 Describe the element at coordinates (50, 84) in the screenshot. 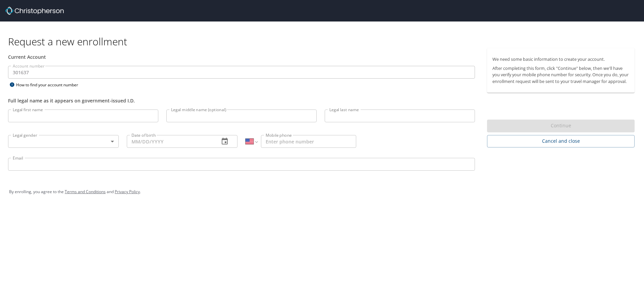

I see `div: How to find your account number` at that location.